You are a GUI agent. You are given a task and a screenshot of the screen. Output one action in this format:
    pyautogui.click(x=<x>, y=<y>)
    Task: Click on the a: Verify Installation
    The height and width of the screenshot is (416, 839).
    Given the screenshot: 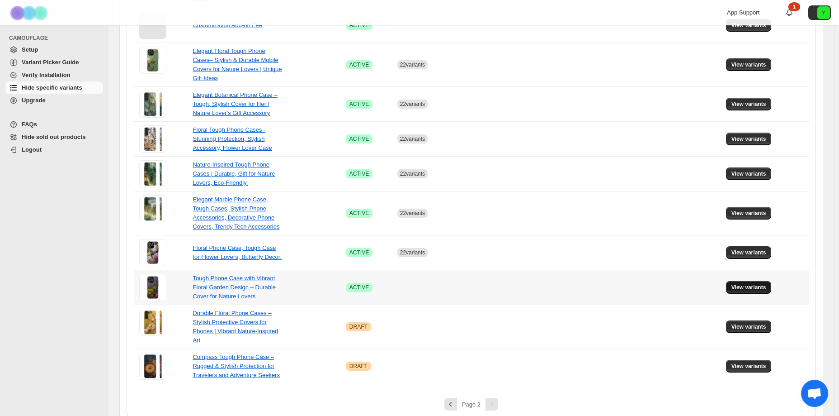 What is the action you would take?
    pyautogui.click(x=54, y=75)
    